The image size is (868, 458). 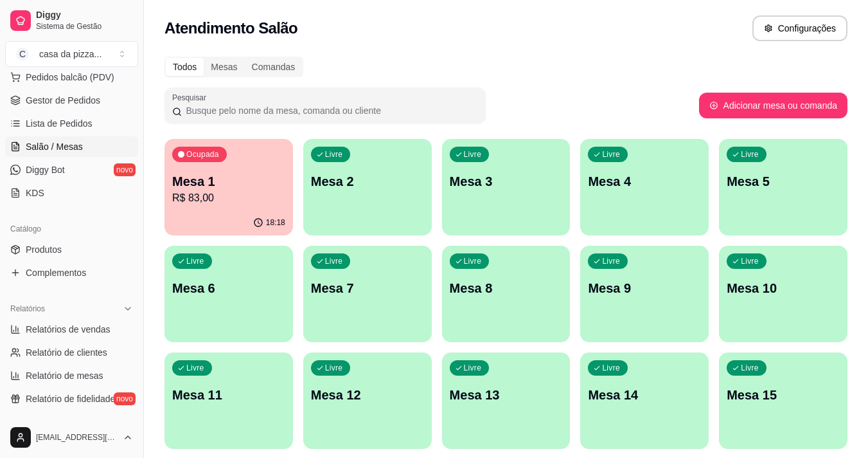 I want to click on p: Mesa 7, so click(x=367, y=288).